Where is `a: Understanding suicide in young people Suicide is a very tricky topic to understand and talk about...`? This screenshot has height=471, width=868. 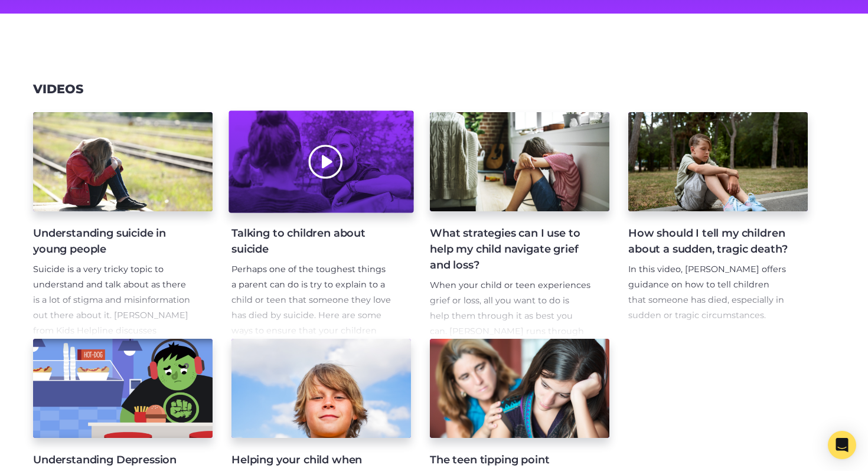
a: Understanding suicide in young people Suicide is a very tricky topic to understand and talk about... is located at coordinates (123, 226).